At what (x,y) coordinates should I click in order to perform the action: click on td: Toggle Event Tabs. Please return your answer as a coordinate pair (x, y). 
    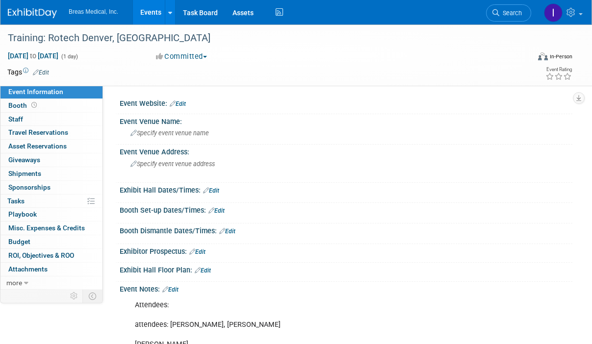
    Looking at the image, I should click on (93, 296).